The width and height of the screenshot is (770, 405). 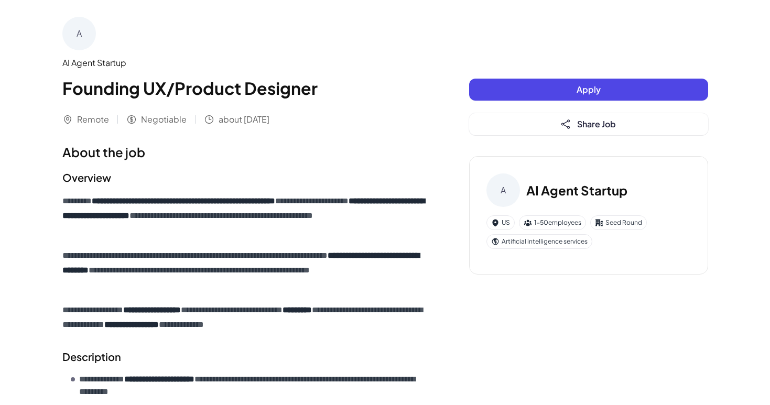 What do you see at coordinates (597, 124) in the screenshot?
I see `span: Share Job` at bounding box center [597, 124].